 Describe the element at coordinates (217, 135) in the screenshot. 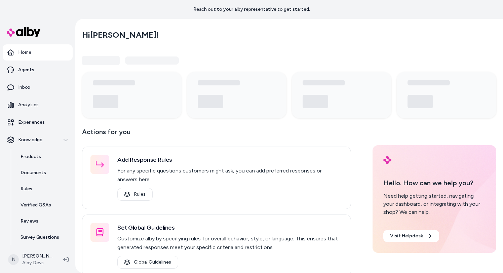

I see `p: Actions for you` at that location.